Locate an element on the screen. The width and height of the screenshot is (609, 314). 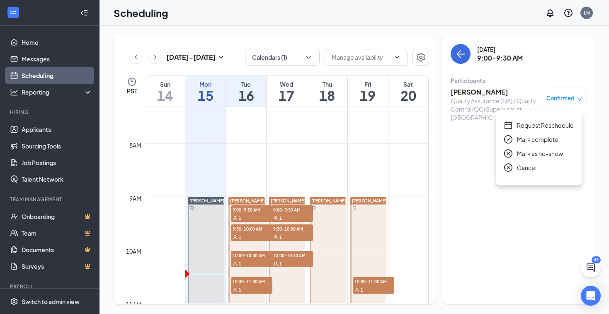
input: Manage availability is located at coordinates (361, 57).